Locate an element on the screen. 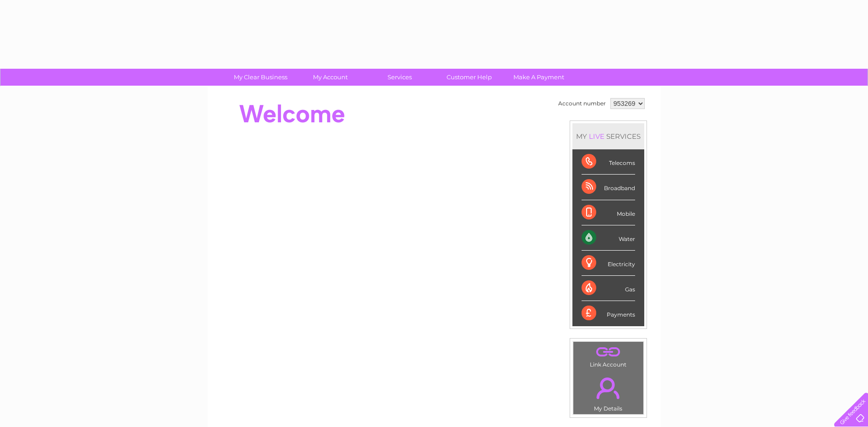 The width and height of the screenshot is (868, 427). div: Broadband is located at coordinates (608, 187).